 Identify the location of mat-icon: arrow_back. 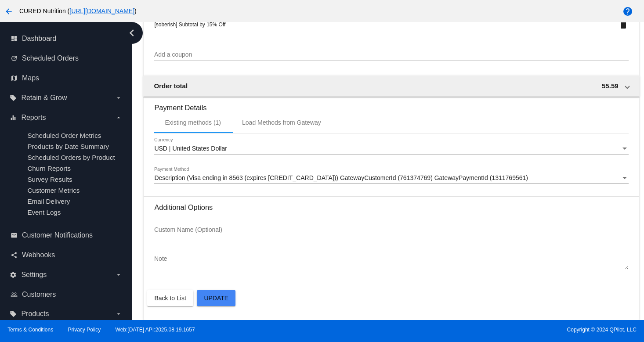
(9, 11).